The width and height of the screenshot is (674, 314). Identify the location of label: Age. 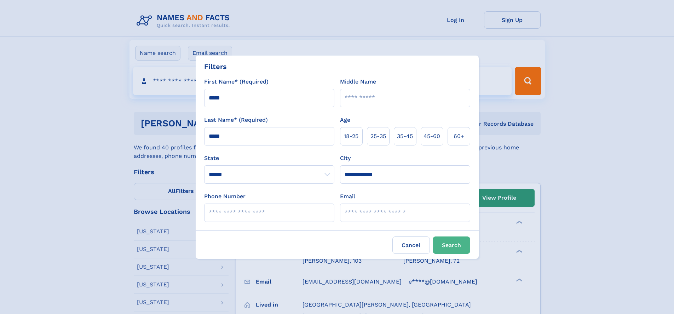
(345, 120).